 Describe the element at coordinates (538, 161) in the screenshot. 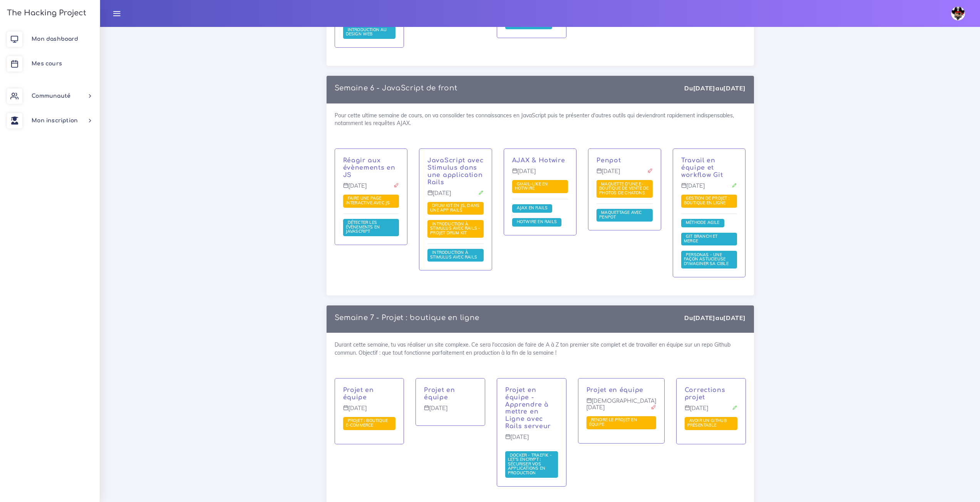

I see `a: AJAX & Hotwire` at that location.